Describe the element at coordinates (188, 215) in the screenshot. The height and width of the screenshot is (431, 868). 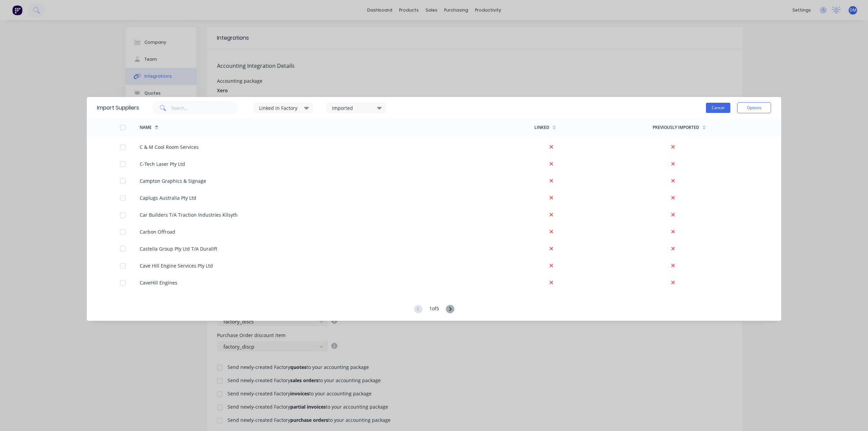
I see `div: Car Builders T/A Traction Industries Kilsyth` at that location.